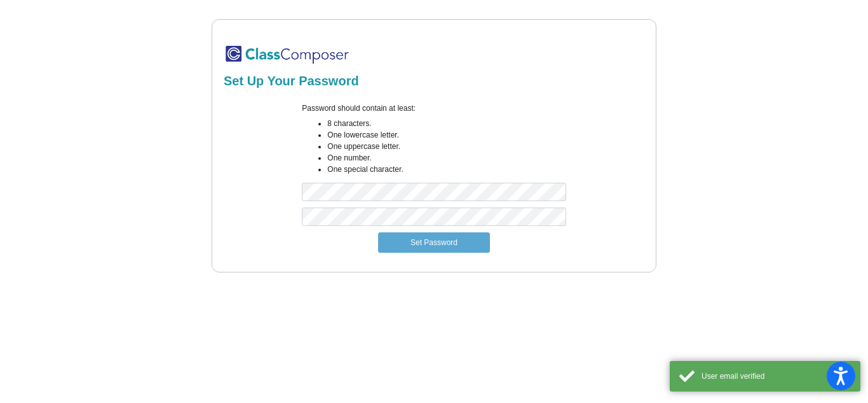  What do you see at coordinates (446, 158) in the screenshot?
I see `li: One number.` at bounding box center [446, 158].